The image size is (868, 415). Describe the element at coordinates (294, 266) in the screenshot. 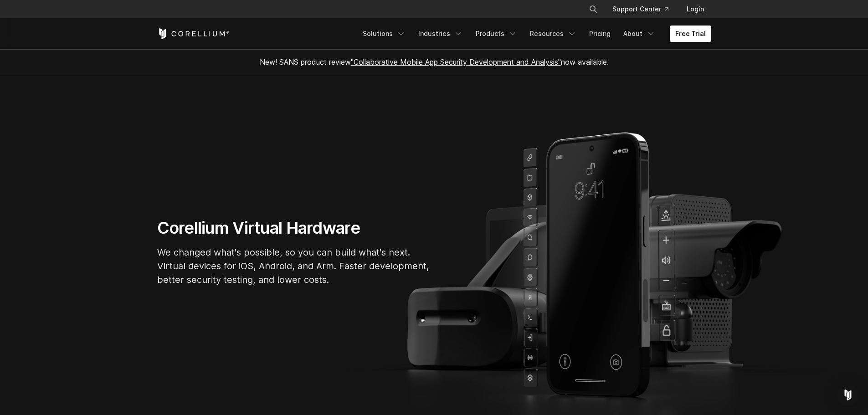

I see `p: We changed what's possible, so you can build what's next. Virtual devices for iOS, Android, and A...` at that location.